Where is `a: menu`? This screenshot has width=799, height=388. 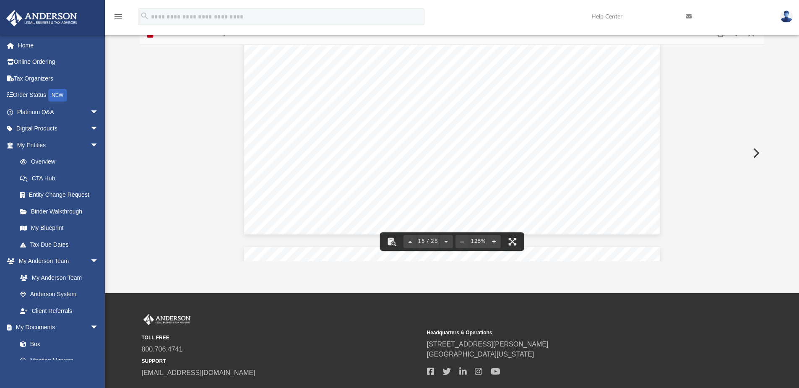
a: menu is located at coordinates (118, 19).